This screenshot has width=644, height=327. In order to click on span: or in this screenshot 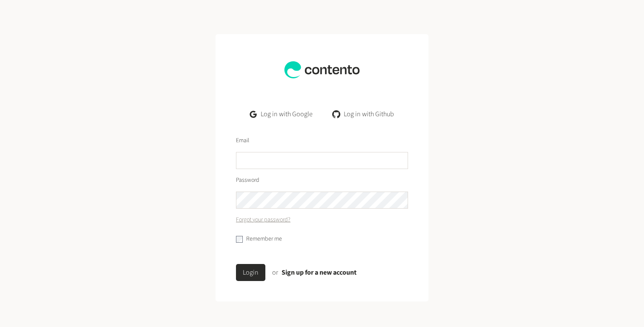, I will do `click(275, 272)`.